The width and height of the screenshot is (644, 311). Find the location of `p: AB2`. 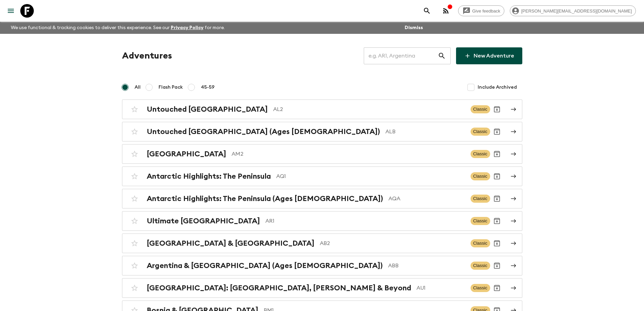

p: AB2 is located at coordinates (392, 243).